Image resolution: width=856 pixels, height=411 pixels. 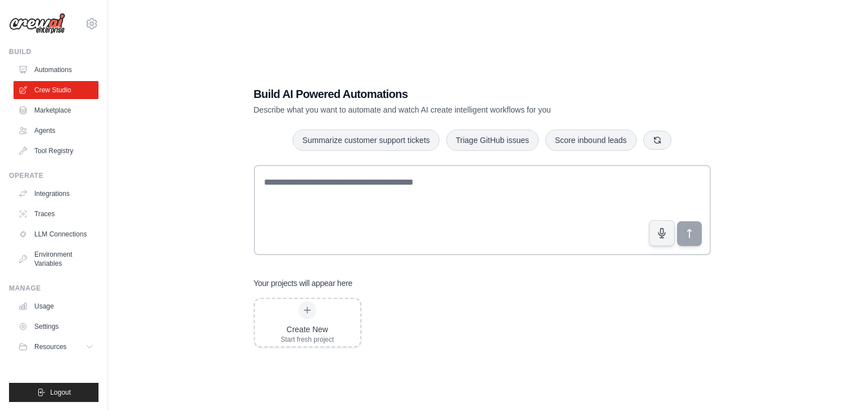 I want to click on h3: Your projects will appear here, so click(x=303, y=283).